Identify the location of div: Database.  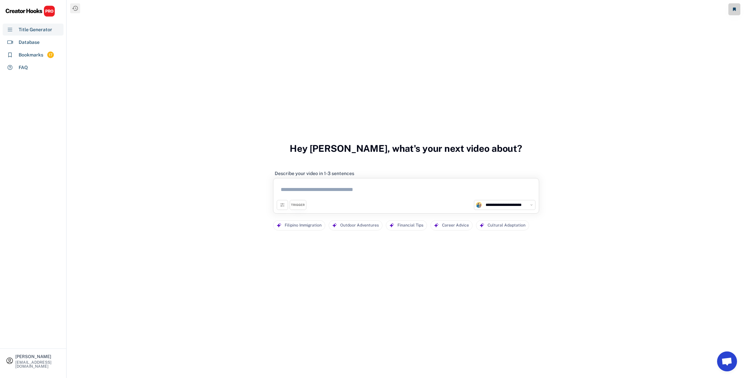
(29, 42).